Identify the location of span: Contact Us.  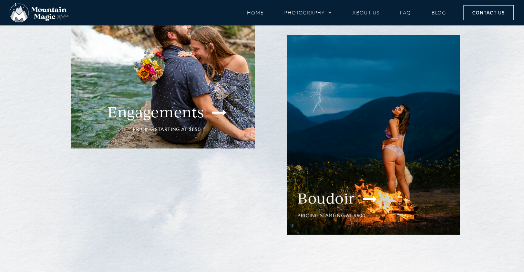
(488, 13).